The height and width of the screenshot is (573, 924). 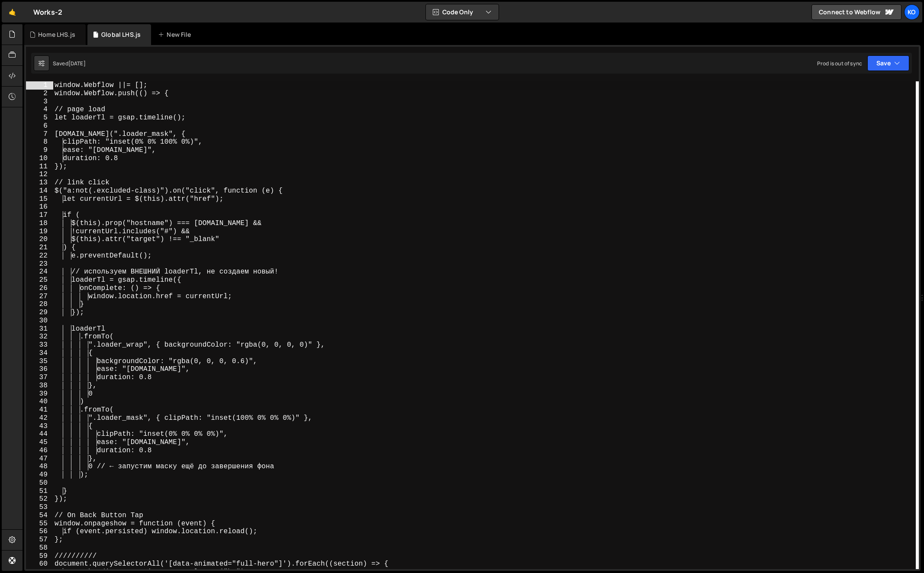 I want to click on div: 48, so click(x=39, y=466).